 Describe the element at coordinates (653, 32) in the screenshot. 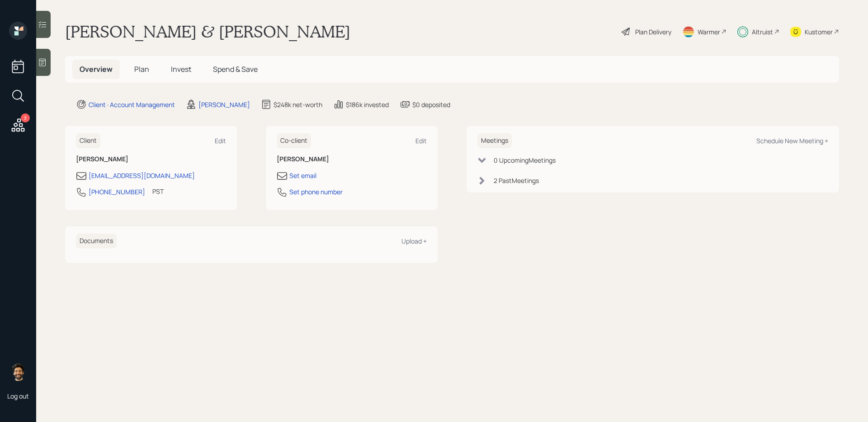

I see `div: Plan Delivery` at that location.